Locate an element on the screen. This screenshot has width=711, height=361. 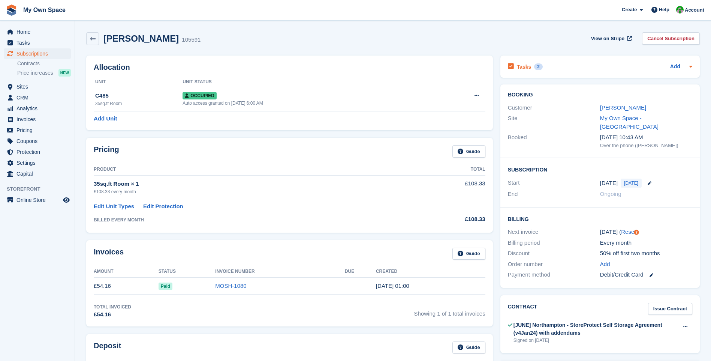
h2: Tasks is located at coordinates (524, 67).